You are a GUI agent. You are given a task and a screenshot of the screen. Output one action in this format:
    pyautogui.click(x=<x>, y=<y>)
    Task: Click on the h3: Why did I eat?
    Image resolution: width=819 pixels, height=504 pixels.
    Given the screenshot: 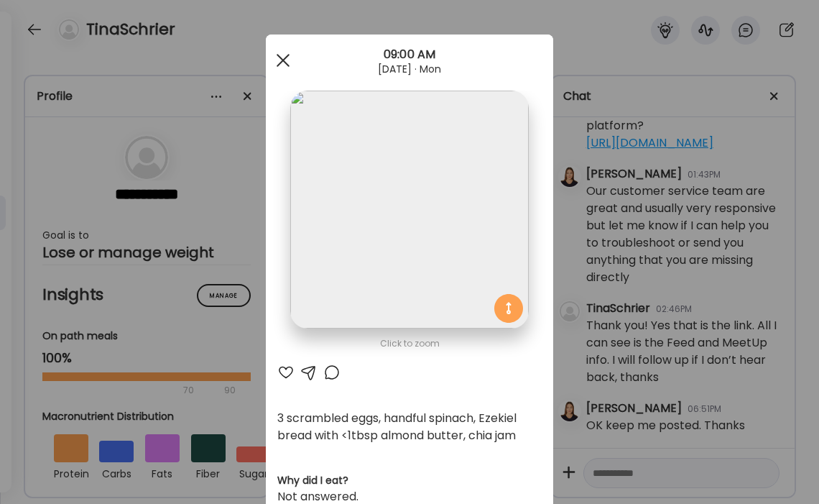 What is the action you would take?
    pyautogui.click(x=410, y=480)
    